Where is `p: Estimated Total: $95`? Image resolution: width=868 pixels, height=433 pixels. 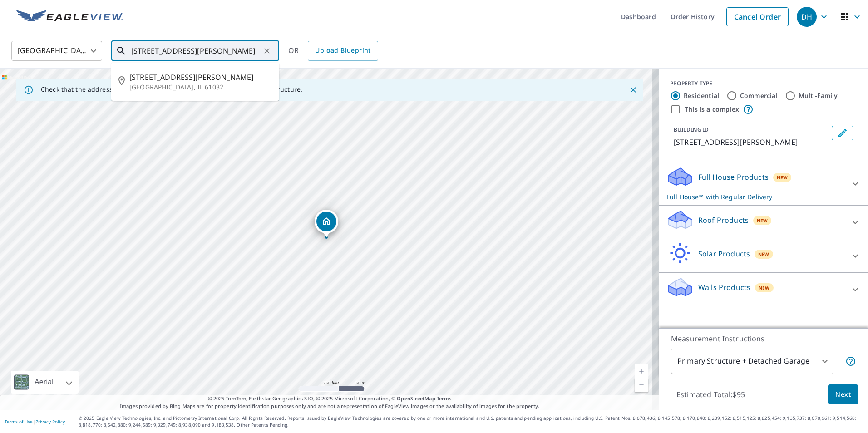 p: Estimated Total: $95 is located at coordinates (710, 395).